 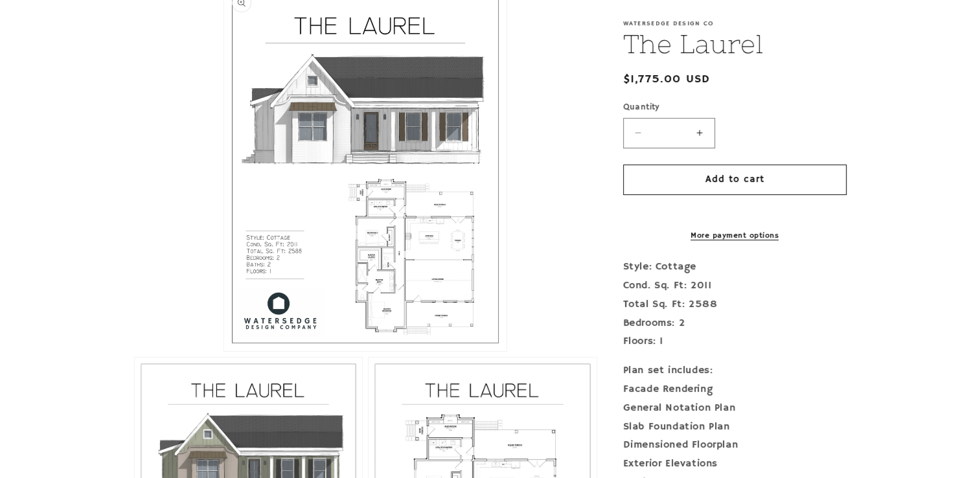 What do you see at coordinates (667, 79) in the screenshot?
I see `span: $1,775.00 USD` at bounding box center [667, 79].